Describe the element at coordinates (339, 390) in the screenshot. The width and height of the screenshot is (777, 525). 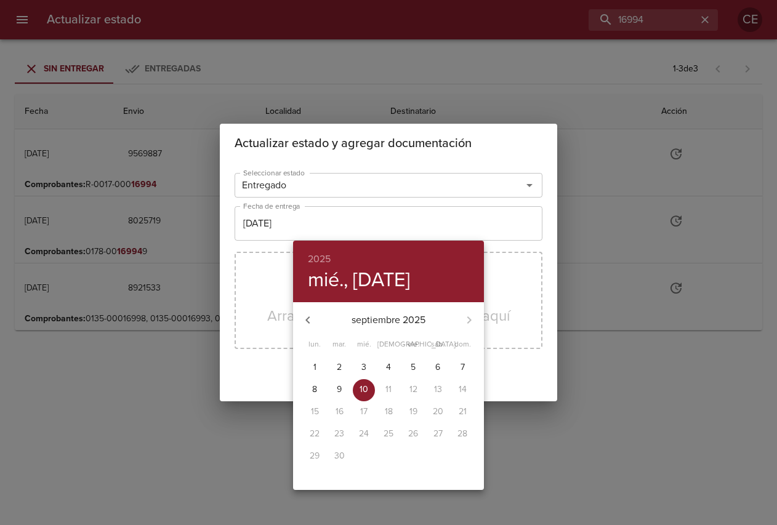
I see `p: 9` at that location.